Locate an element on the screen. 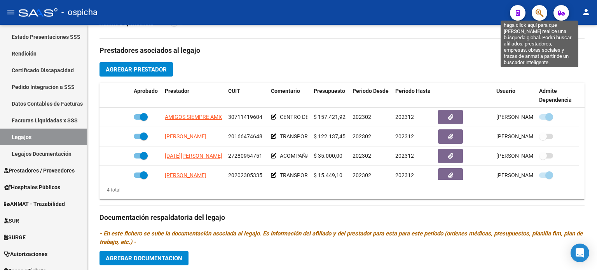 Image resolution: width=597 pixels, height=270 pixels. datatable-header-cell: Usuario is located at coordinates (514, 96).